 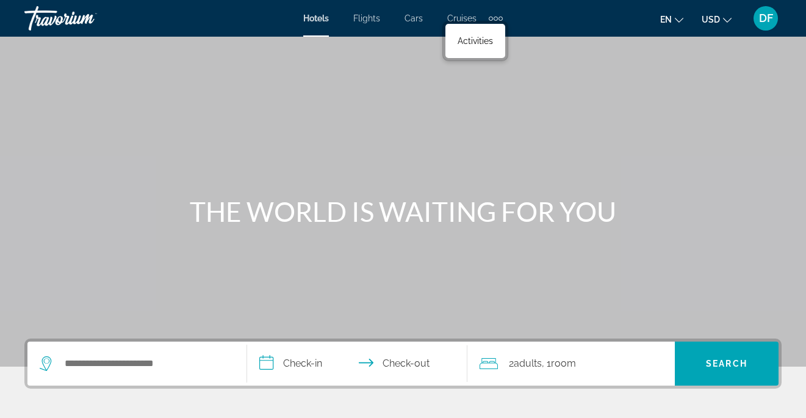 What do you see at coordinates (403, 363) in the screenshot?
I see `div: Search widget` at bounding box center [403, 363].